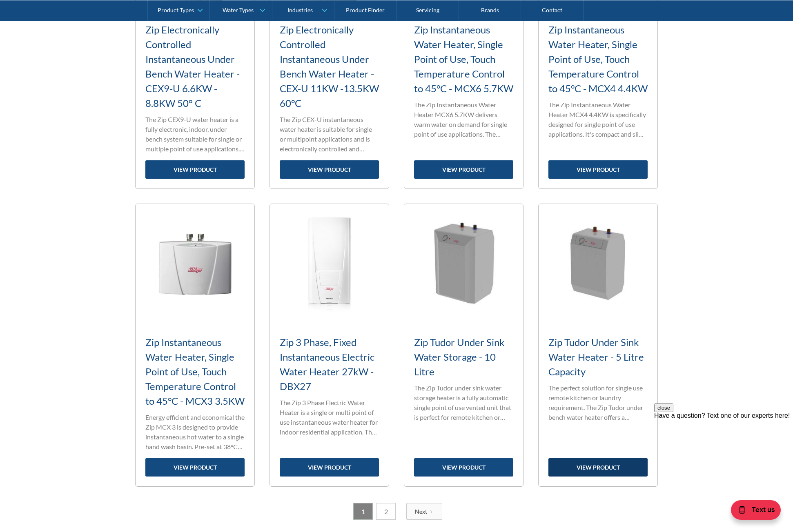  I want to click on p: The Zip Instantaneous Water Heater MCX4 4.4KW is specifically designed for single point of use ap..., so click(598, 120).